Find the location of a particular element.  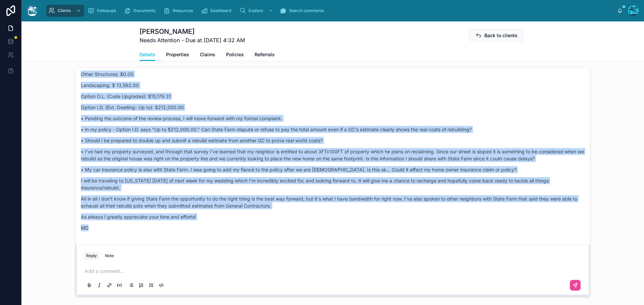

a: Claims is located at coordinates (207, 55).